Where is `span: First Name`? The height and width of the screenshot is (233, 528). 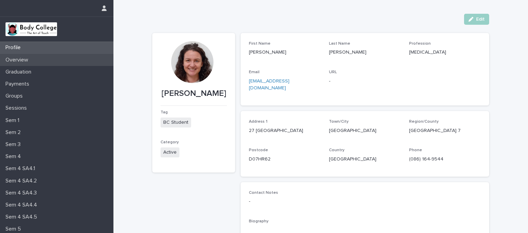 span: First Name is located at coordinates (259, 44).